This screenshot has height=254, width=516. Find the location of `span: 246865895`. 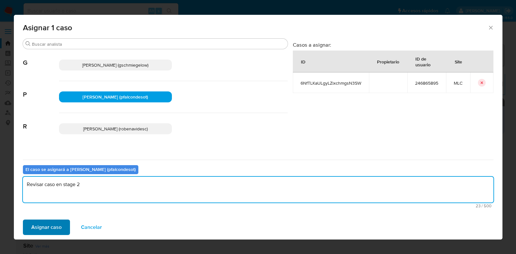

span: 246865895 is located at coordinates (426, 83).